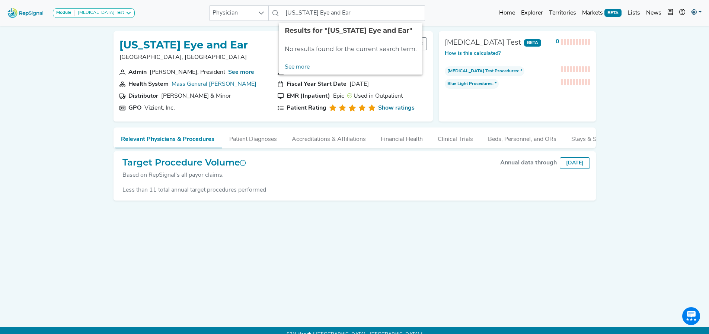  What do you see at coordinates (507, 13) in the screenshot?
I see `a: Home` at bounding box center [507, 13].